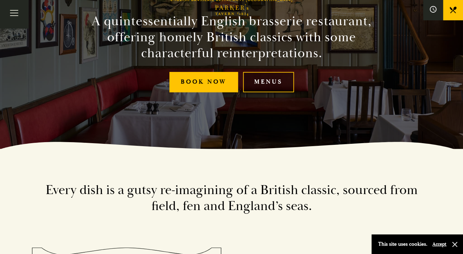  Describe the element at coordinates (454, 244) in the screenshot. I see `button: Close and accept` at that location.